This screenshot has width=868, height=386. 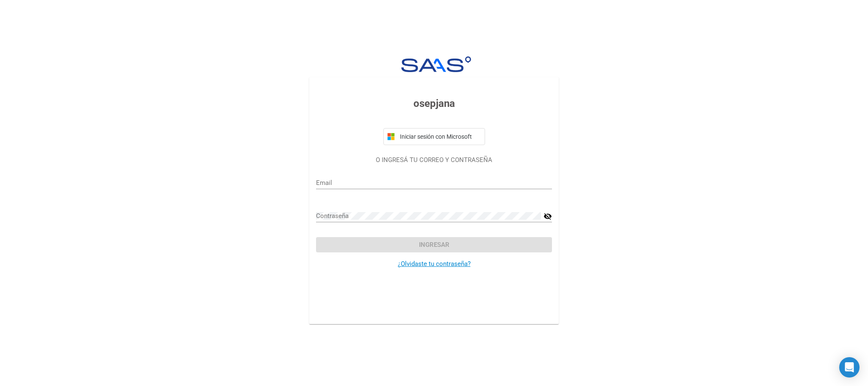 What do you see at coordinates (849, 367) in the screenshot?
I see `div: Open Intercom Messenger` at bounding box center [849, 367].